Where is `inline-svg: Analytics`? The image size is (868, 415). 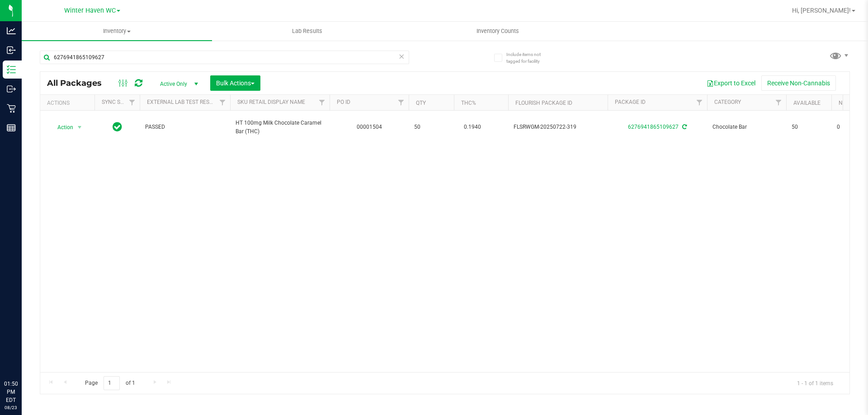
inline-svg: Analytics is located at coordinates (11, 31).